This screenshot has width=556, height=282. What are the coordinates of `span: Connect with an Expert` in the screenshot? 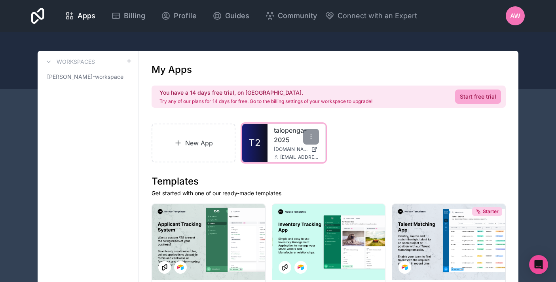 It's located at (377, 16).